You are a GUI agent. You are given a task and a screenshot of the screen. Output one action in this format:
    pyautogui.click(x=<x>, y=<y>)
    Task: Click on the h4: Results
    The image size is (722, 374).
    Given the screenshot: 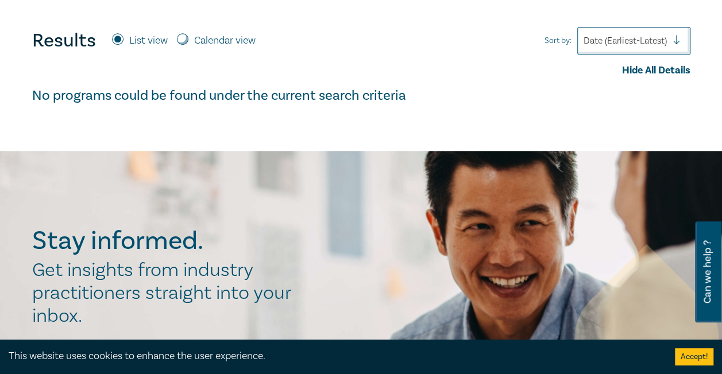 What is the action you would take?
    pyautogui.click(x=64, y=41)
    